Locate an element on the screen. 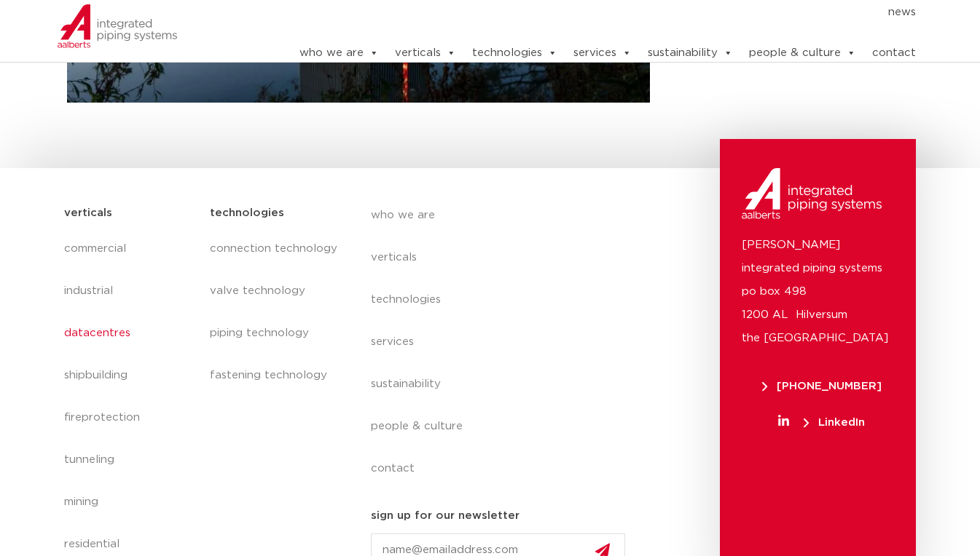  a: datacentres is located at coordinates (130, 333).